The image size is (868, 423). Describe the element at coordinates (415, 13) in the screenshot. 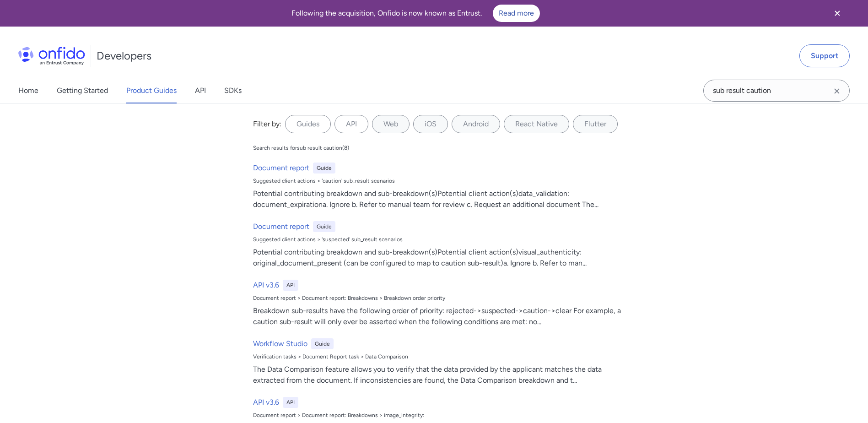

I see `div: Following the acquisition, Onfido is now known as Entrust.` at that location.